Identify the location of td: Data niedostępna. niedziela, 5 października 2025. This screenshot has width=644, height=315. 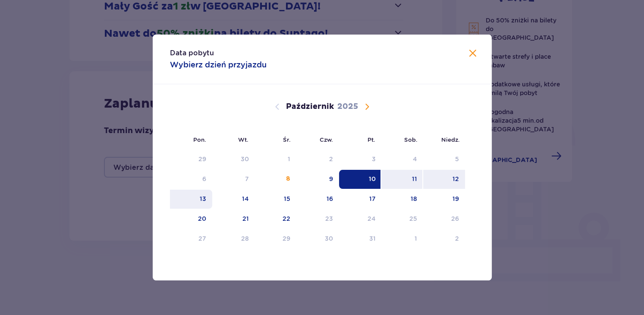
(444, 159).